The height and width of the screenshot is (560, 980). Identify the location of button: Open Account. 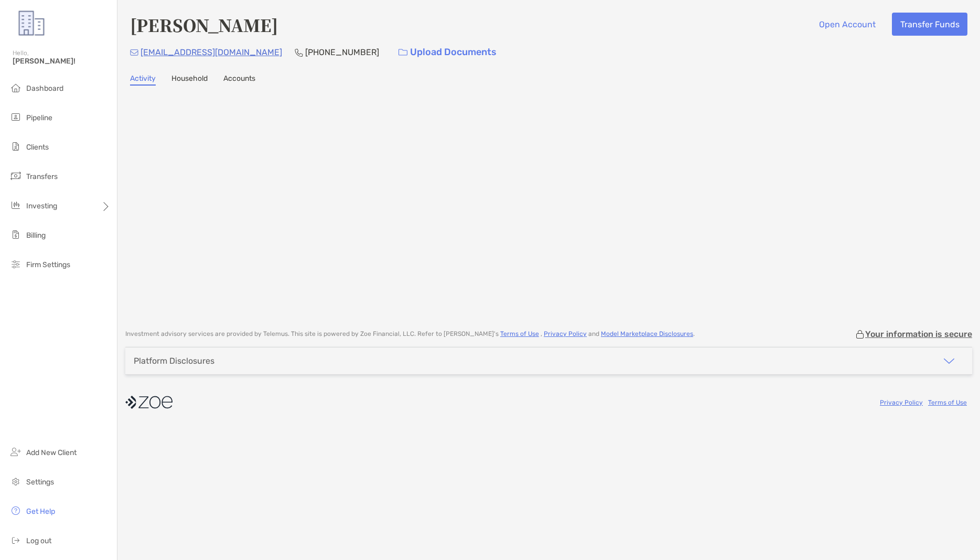
(847, 24).